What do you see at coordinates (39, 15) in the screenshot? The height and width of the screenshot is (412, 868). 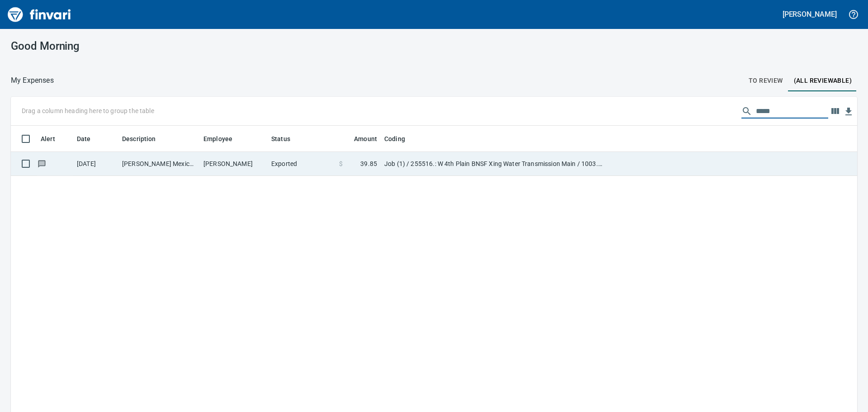 I see `a: Finvari` at bounding box center [39, 15].